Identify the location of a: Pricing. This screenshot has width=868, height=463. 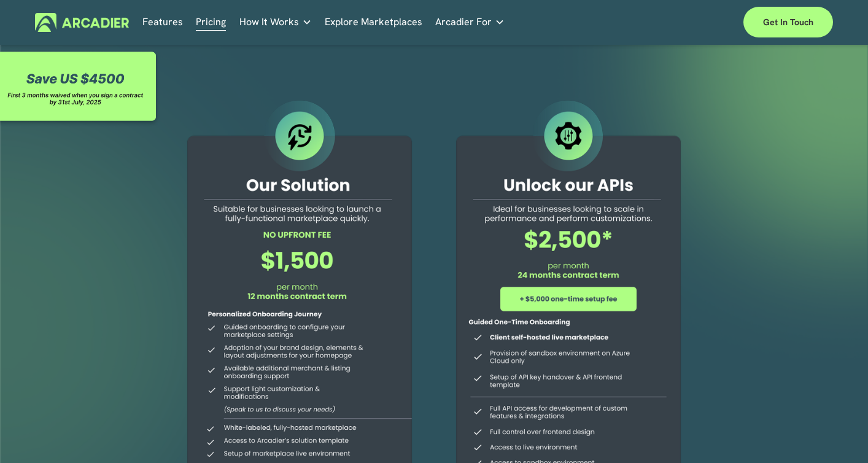
(210, 22).